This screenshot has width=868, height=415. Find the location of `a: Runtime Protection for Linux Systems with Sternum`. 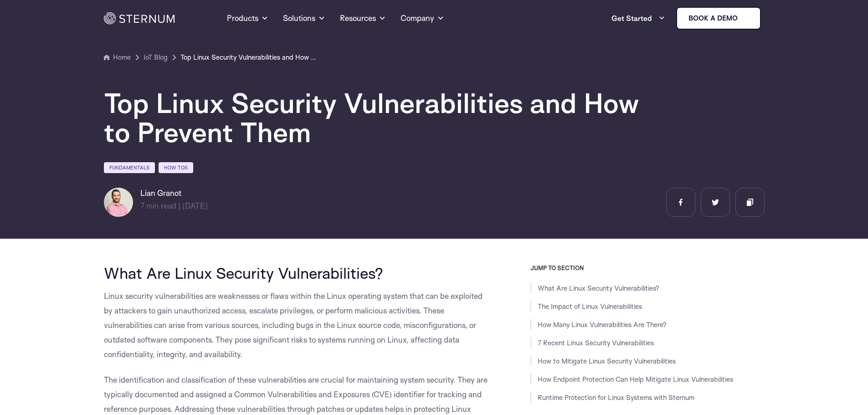

a: Runtime Protection for Linux Systems with Sternum is located at coordinates (616, 397).